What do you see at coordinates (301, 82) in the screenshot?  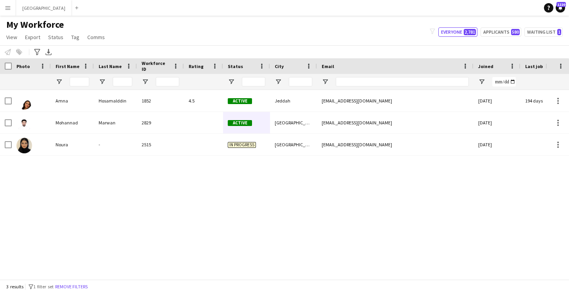 I see `input: City Filter Input` at bounding box center [301, 82].